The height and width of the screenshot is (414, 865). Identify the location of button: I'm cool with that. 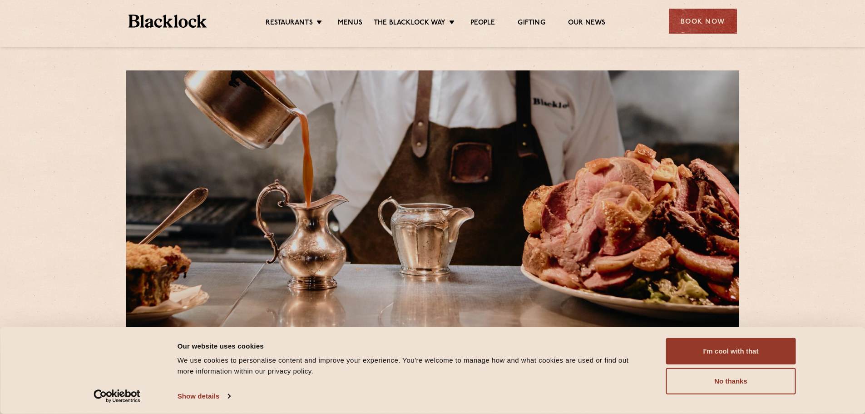
(731, 351).